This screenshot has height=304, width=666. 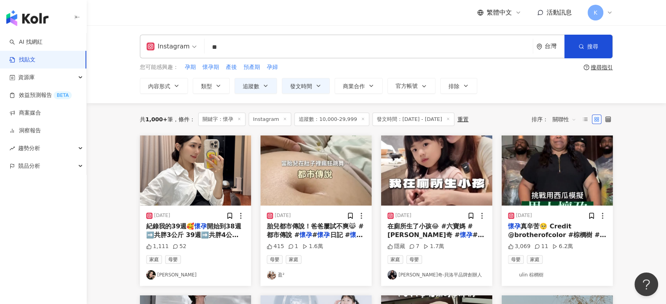 I want to click on button: 商業合作, so click(x=359, y=86).